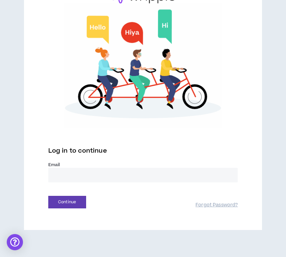 The height and width of the screenshot is (257, 286). Describe the element at coordinates (143, 66) in the screenshot. I see `img: Welcome to Wripple` at that location.